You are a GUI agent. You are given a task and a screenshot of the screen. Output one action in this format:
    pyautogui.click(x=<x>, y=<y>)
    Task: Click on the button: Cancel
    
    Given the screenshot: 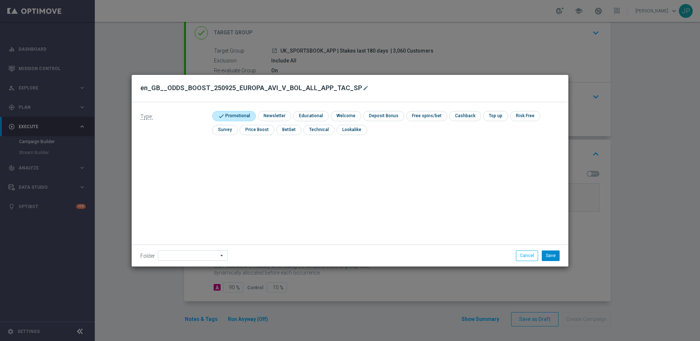 What is the action you would take?
    pyautogui.click(x=527, y=255)
    